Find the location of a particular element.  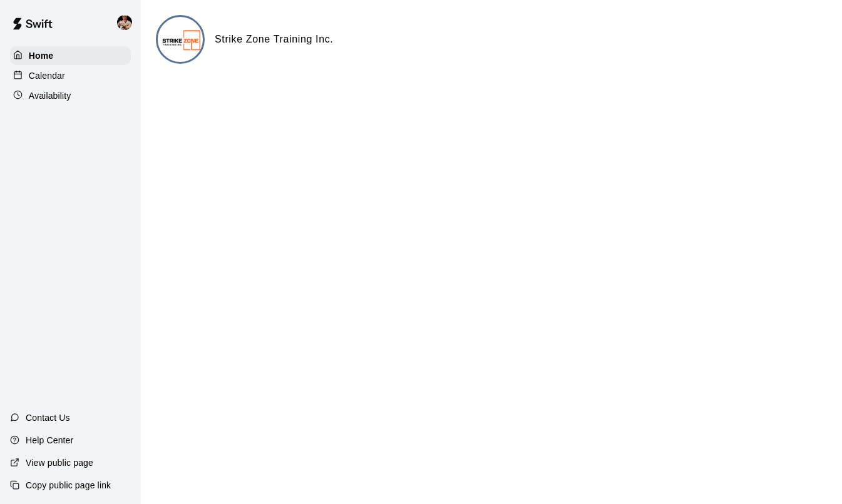

img: Strike Zone Training Inc. logo is located at coordinates (181, 40).